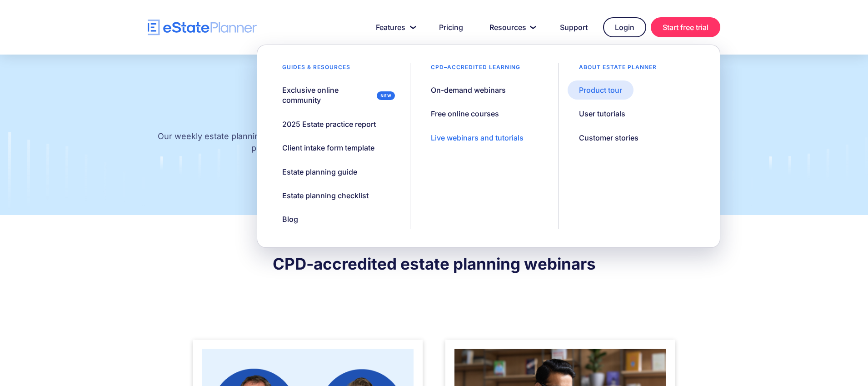  I want to click on div: Estate planning guide, so click(320, 172).